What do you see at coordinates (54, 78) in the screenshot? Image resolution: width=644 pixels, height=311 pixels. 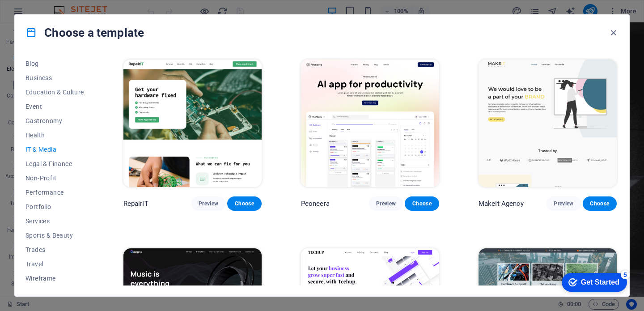 I see `span: Business` at bounding box center [54, 78].